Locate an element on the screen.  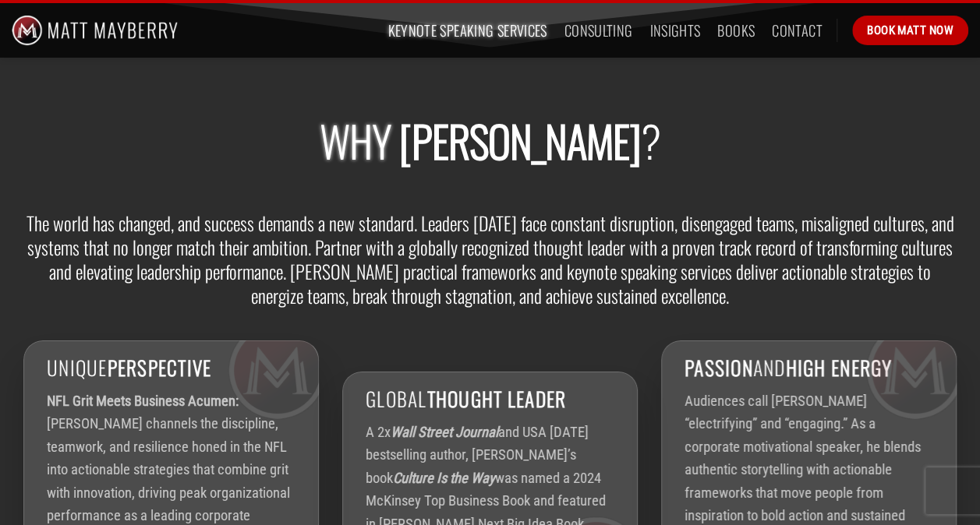
h4: Global is located at coordinates (490, 399).